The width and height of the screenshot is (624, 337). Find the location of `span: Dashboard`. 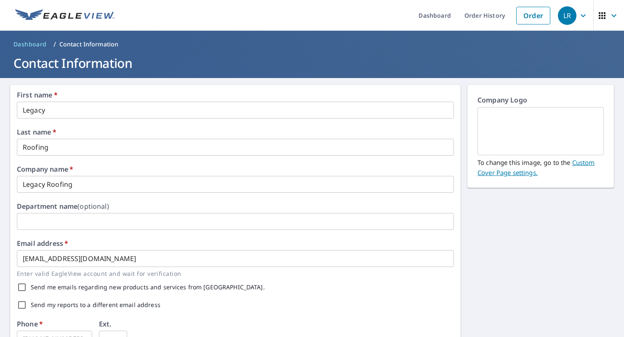

span: Dashboard is located at coordinates (30, 44).